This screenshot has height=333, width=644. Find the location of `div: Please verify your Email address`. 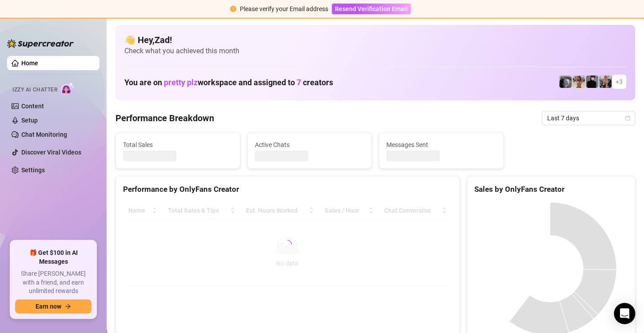

div: Please verify your Email address is located at coordinates (284, 9).